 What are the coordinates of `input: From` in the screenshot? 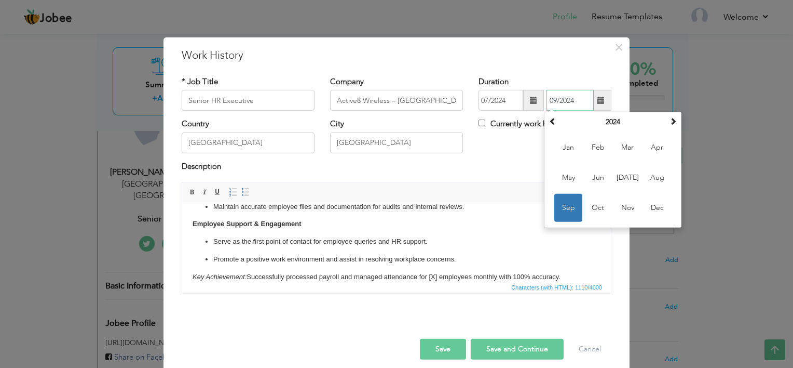 It's located at (501, 100).